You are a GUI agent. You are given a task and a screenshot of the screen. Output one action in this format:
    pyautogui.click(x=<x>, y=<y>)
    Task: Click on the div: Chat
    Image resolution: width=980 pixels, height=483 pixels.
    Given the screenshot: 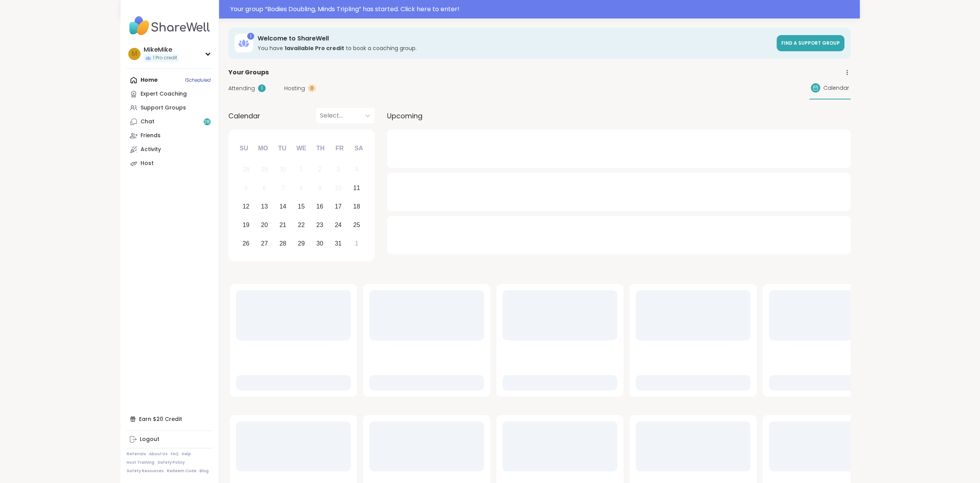 What is the action you would take?
    pyautogui.click(x=148, y=122)
    